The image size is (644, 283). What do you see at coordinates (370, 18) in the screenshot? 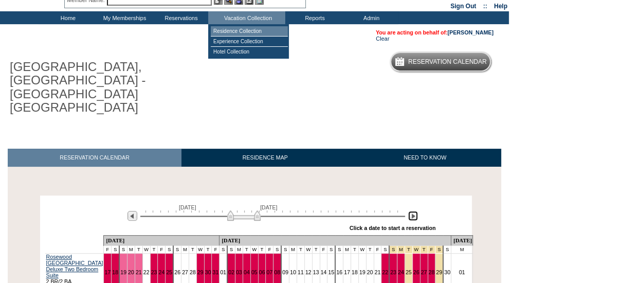
I see `td: Admin` at bounding box center [370, 18].